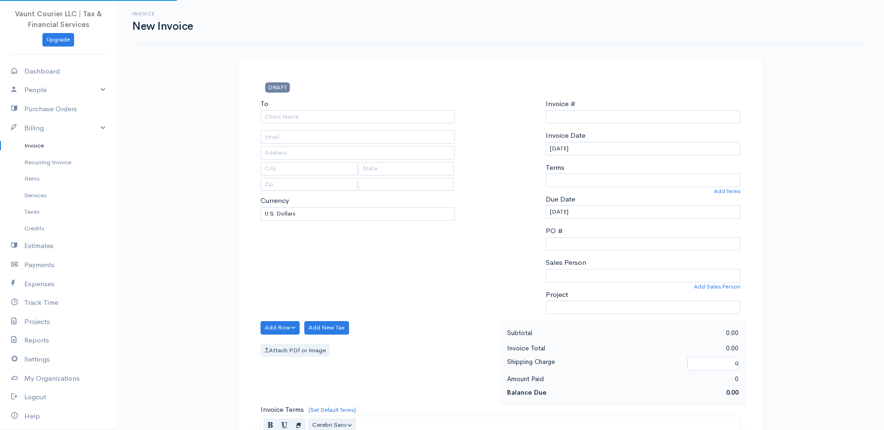 This screenshot has width=884, height=430. Describe the element at coordinates (358, 153) in the screenshot. I see `input: Address` at that location.